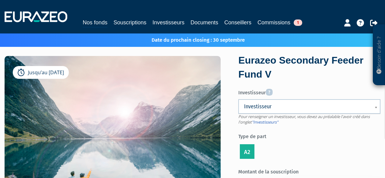  Describe the element at coordinates (204, 23) in the screenshot. I see `a: Documents` at that location.